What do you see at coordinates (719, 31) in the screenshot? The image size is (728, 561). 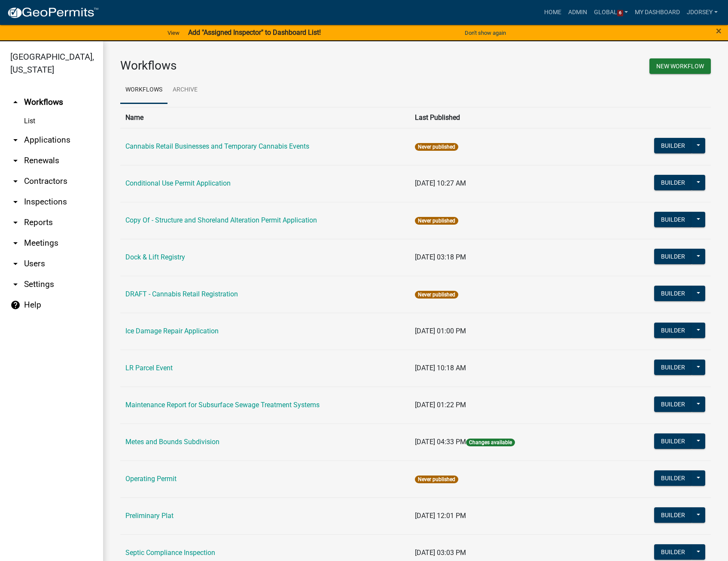 I see `button: Close` at bounding box center [719, 31].